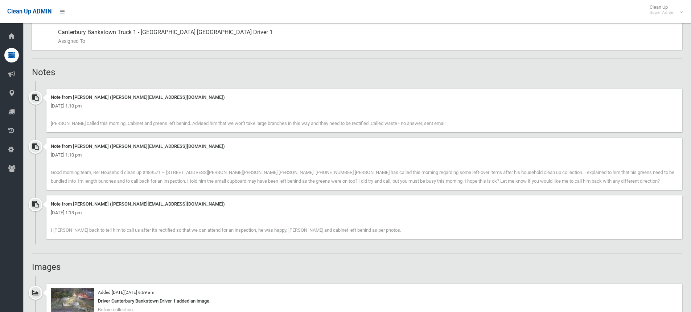 Image resolution: width=691 pixels, height=312 pixels. What do you see at coordinates (664, 10) in the screenshot?
I see `span: Clean Up` at bounding box center [664, 10].